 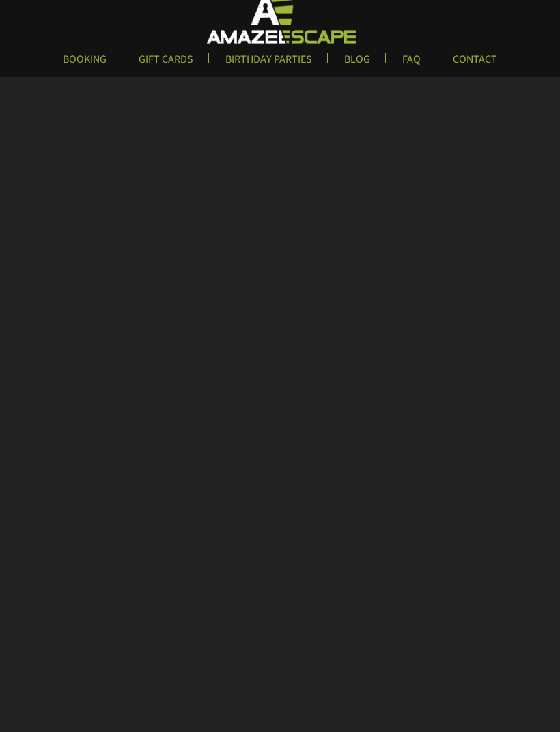 I want to click on a: BIRTHDAY PARTIES, so click(x=268, y=64).